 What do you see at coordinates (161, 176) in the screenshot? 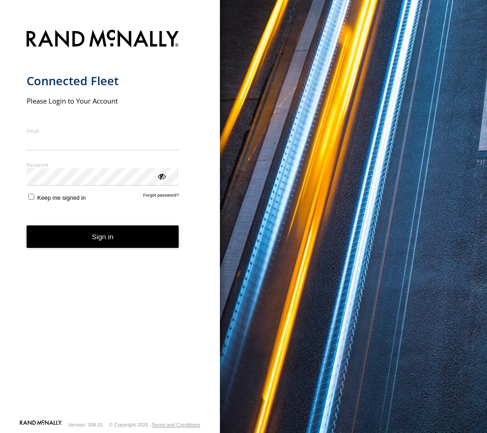
I see `div: ViewPassword` at bounding box center [161, 176].